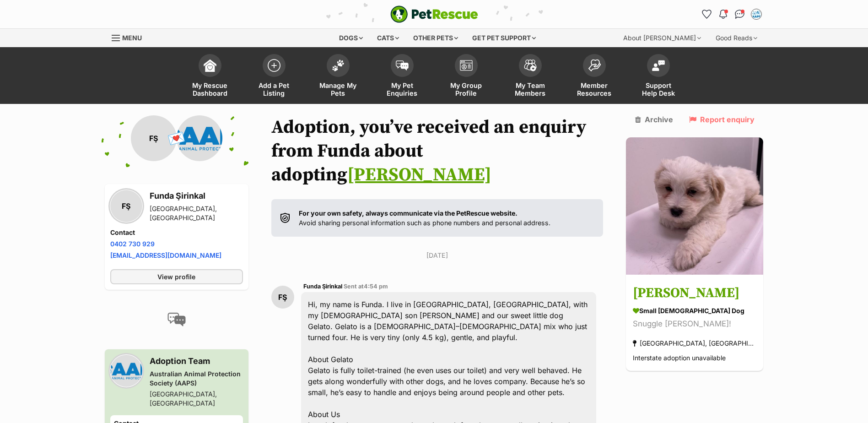 The height and width of the screenshot is (423, 868). What do you see at coordinates (196, 361) in the screenshot?
I see `h3: Adoption Team` at bounding box center [196, 361].